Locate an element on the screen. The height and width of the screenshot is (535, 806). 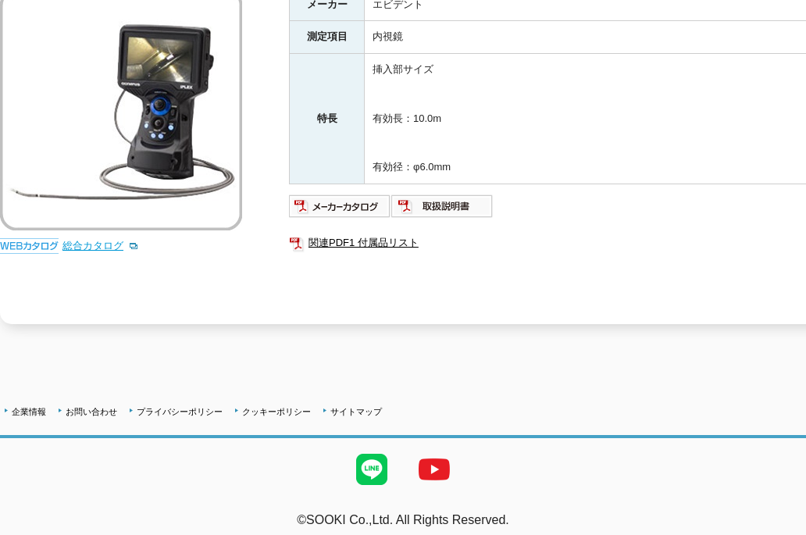
a: 取扱説明書 is located at coordinates (442, 209).